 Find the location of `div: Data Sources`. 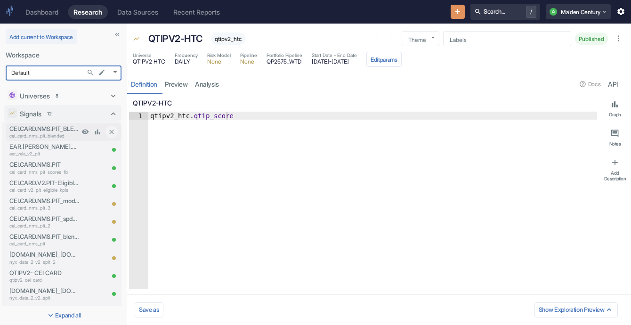

div: Data Sources is located at coordinates (138, 12).